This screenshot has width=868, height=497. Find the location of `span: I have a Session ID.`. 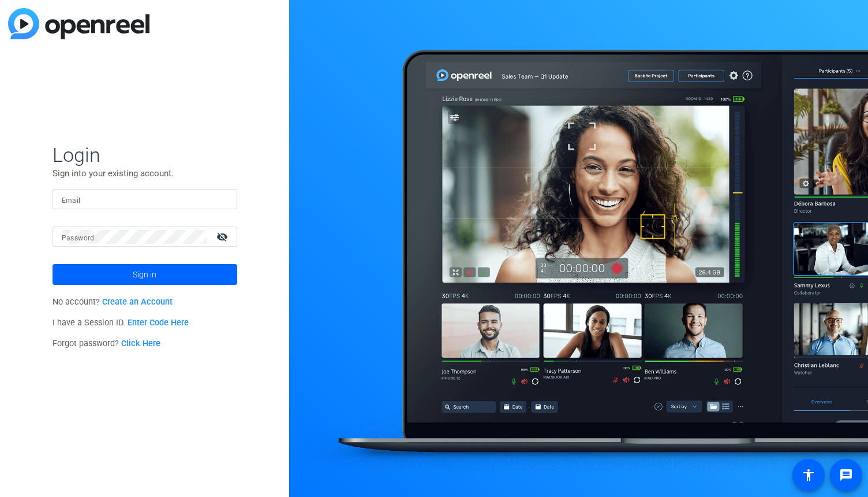

span: I have a Session ID. is located at coordinates (120, 322).